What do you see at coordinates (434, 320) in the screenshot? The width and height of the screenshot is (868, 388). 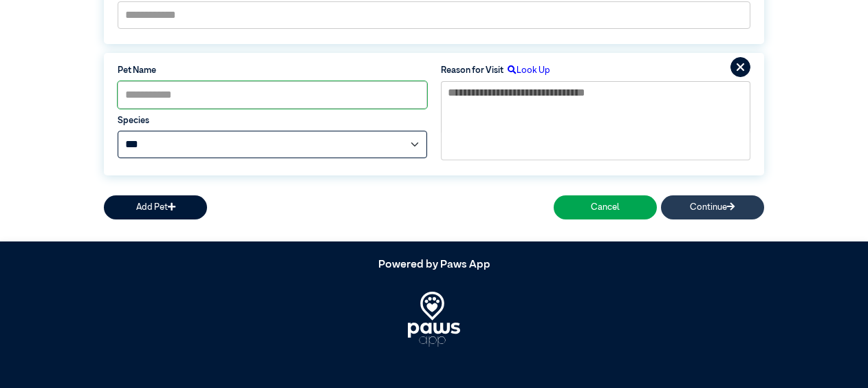 I see `img: PawsApp` at bounding box center [434, 320].